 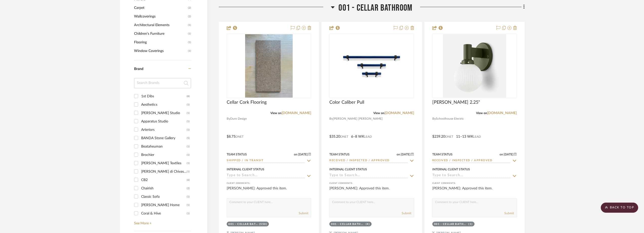 I want to click on span: Wallcoverings, so click(x=160, y=16).